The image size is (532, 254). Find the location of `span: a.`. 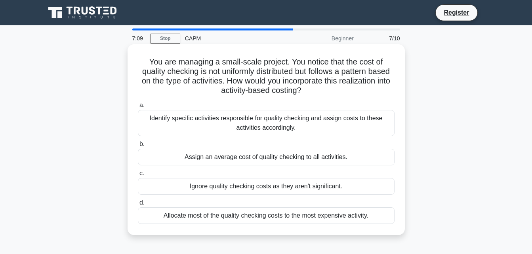

span: a. is located at coordinates (142, 105).